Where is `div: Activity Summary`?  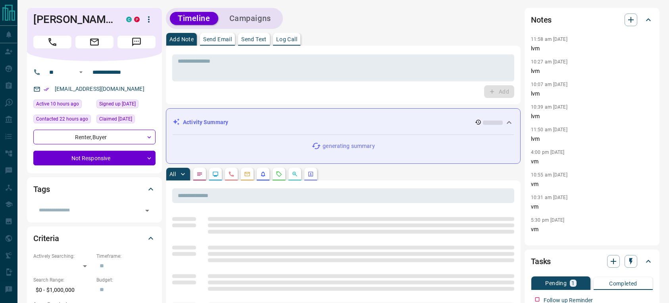
div: Activity Summary is located at coordinates (343, 122).